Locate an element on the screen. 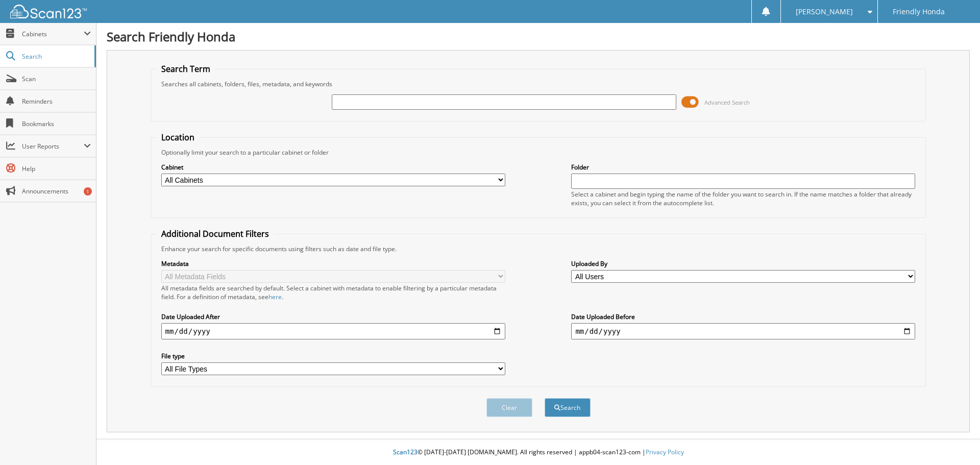 This screenshot has width=980, height=465. img: scan123-logo-white.svg is located at coordinates (48, 11).